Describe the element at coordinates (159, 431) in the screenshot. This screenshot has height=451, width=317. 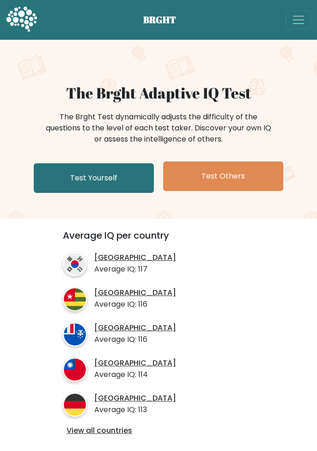
I see `a: View all countries` at that location.